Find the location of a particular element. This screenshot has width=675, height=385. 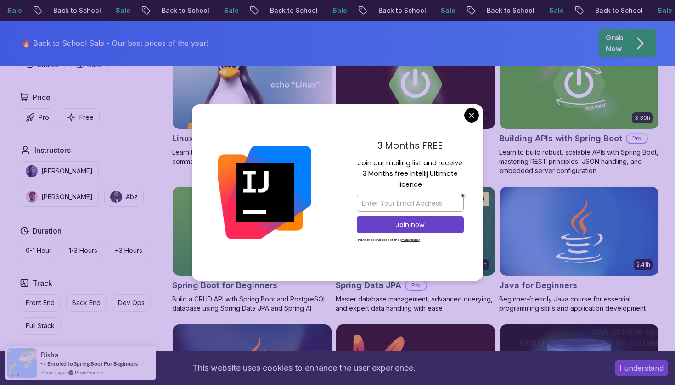

a: Spring Boot for Beginners card1.67hNEWSpring Boot for BeginnersBuild a CRUD API with Spring Boot ... is located at coordinates (252, 250).